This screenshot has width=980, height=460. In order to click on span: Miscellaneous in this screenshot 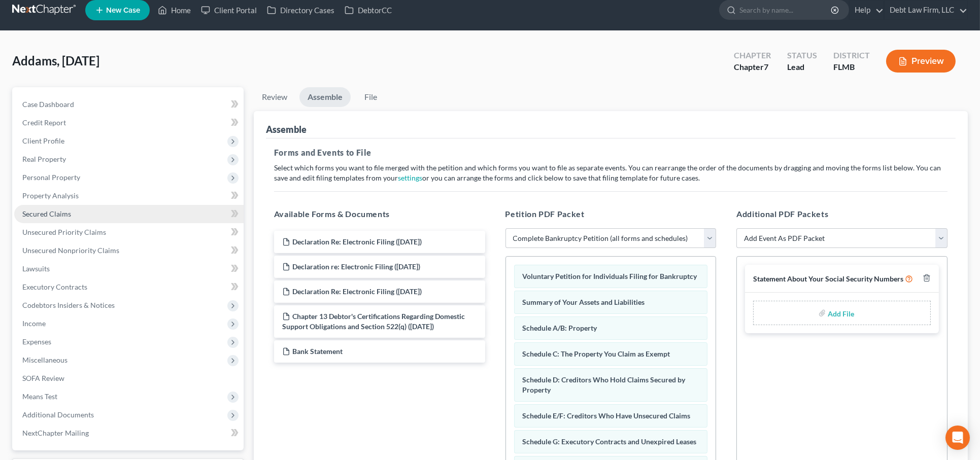, I will do `click(44, 359)`.